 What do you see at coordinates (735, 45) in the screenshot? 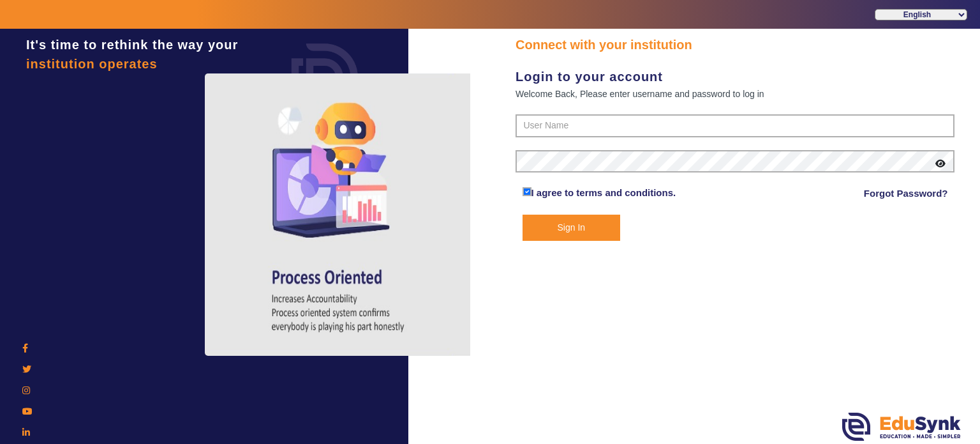
I see `div: Connect with your institution` at bounding box center [735, 45].